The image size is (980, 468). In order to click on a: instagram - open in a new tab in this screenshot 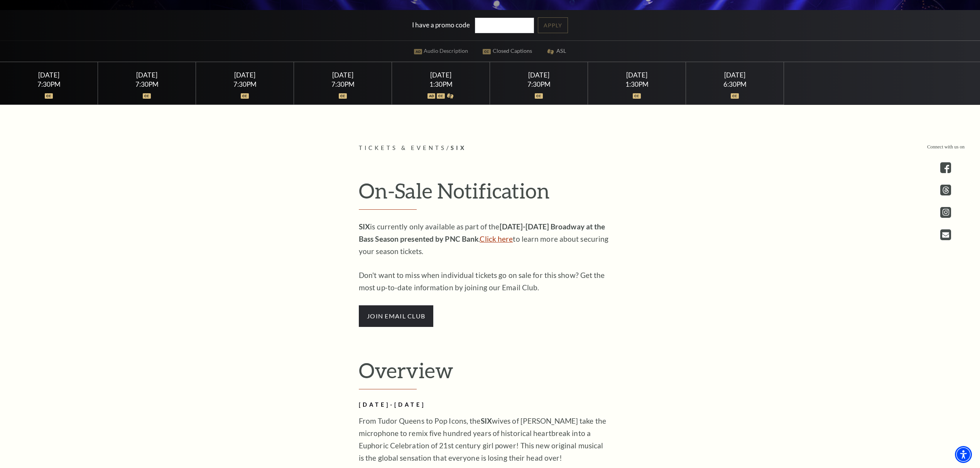, I will do `click(945, 212)`.